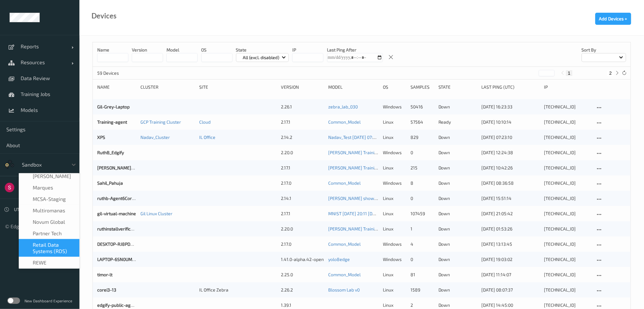 The height and width of the screenshot is (309, 644). I want to click on a: zebra_lab_030, so click(343, 106).